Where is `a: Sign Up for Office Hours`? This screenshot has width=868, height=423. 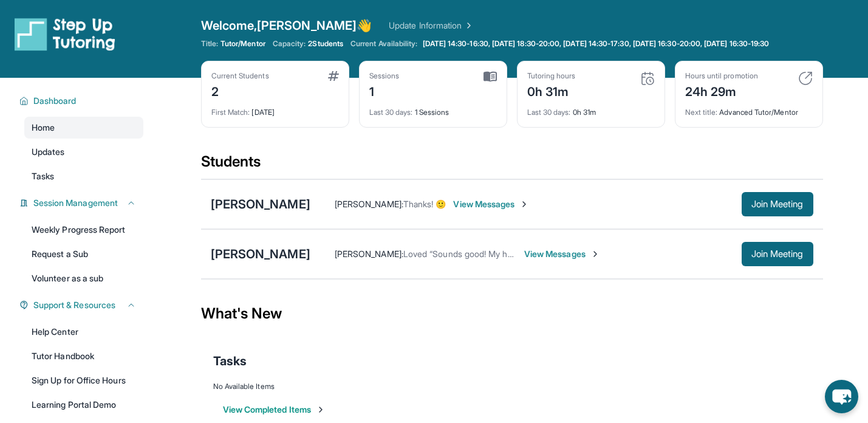
a: Sign Up for Office Hours is located at coordinates (84, 380).